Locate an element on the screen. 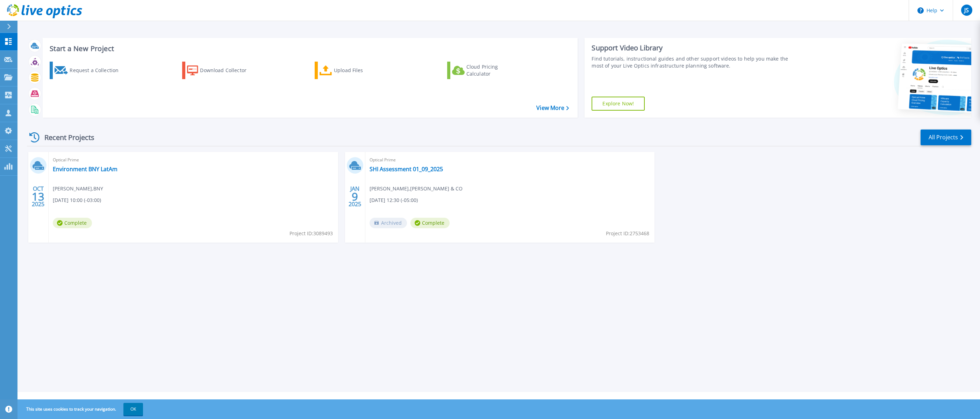 This screenshot has width=980, height=419. a: Download Collector is located at coordinates (221, 70).